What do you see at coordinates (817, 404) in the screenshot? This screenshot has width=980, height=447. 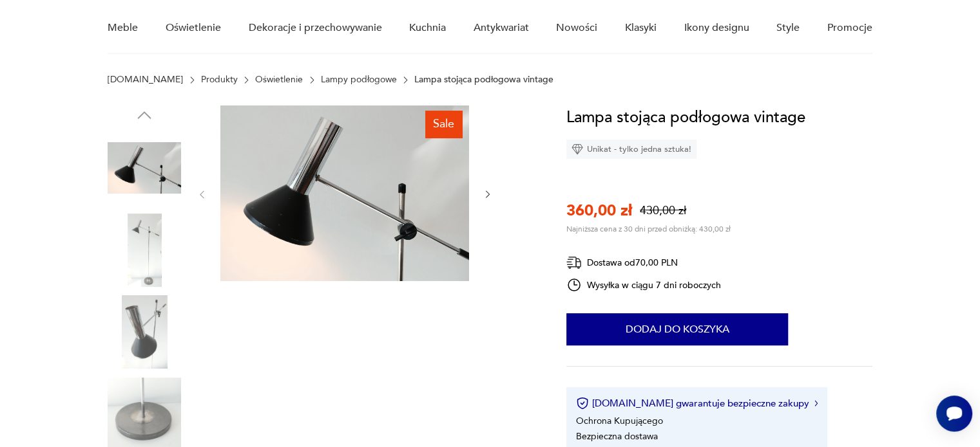 I see `img: Ikona strzałki w prawo` at bounding box center [817, 404].